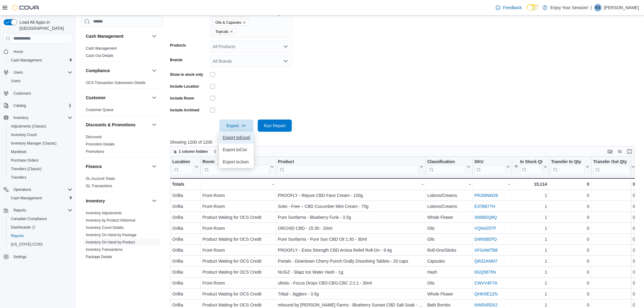  What do you see at coordinates (104, 213) in the screenshot?
I see `span: Inventory Adjustments` at bounding box center [104, 213].